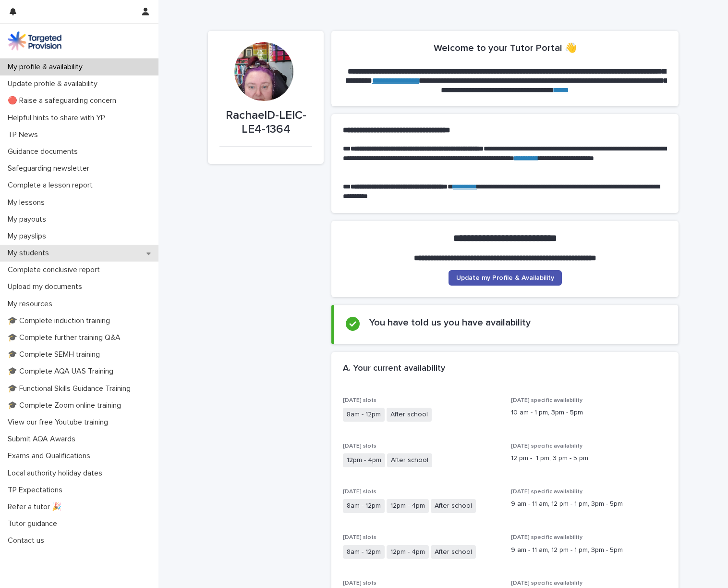  I want to click on img: M5nRWzHhSzIhMunXDL62, so click(34, 41).